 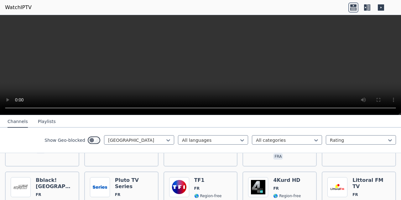 What do you see at coordinates (18, 8) in the screenshot?
I see `a: WatchIPTV` at bounding box center [18, 8].